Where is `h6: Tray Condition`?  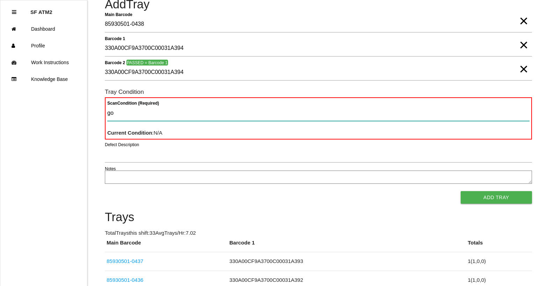 h6: Tray Condition is located at coordinates (318, 92).